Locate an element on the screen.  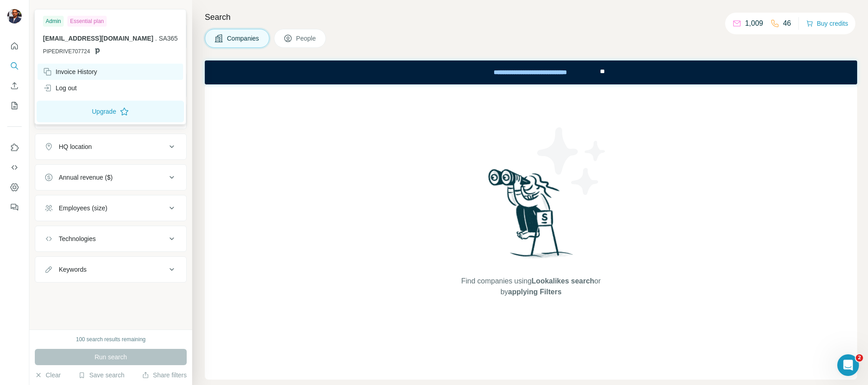
button: Hide is located at coordinates (175, 12).